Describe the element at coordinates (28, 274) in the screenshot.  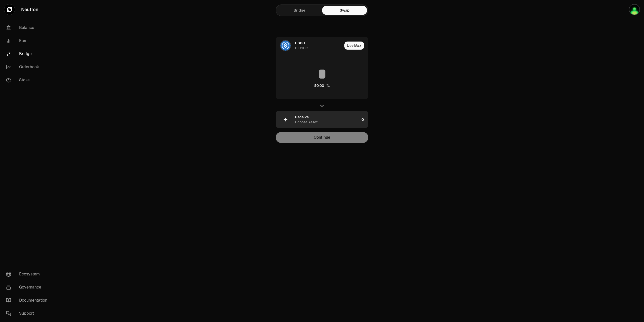
I see `a: Ecosystem` at that location.